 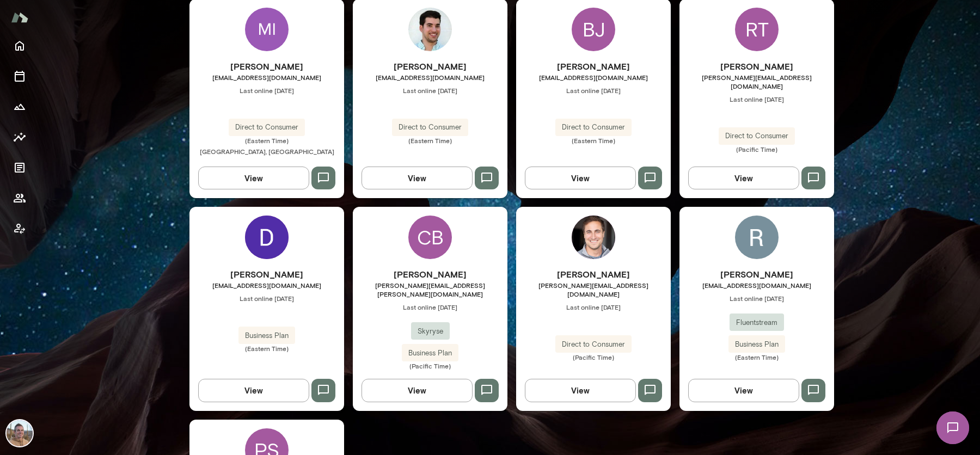 What do you see at coordinates (19, 107) in the screenshot?
I see `button: Growth Plan` at bounding box center [19, 107].